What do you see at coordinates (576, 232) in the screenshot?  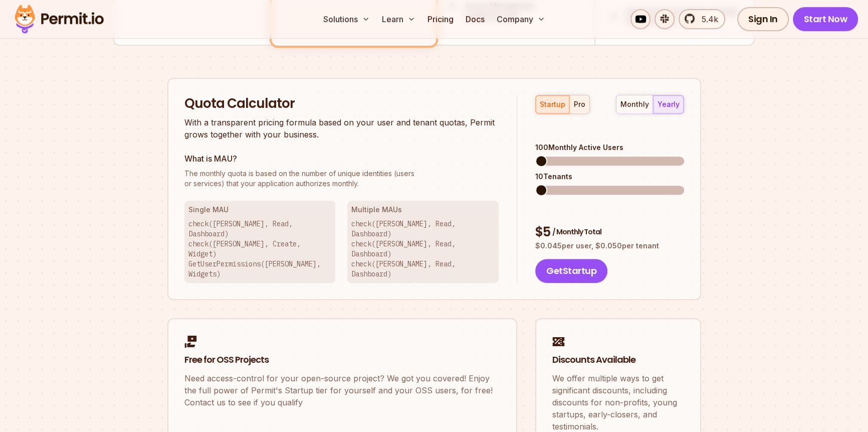 I see `span: / Monthly Total` at bounding box center [576, 232].